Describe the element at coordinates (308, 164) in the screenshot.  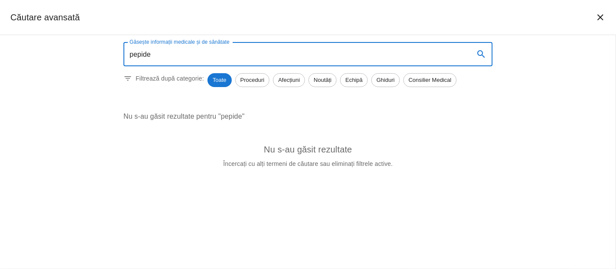
I see `p: Încercați cu alți termeni de căutare sau eliminați filtrele active.` at that location.